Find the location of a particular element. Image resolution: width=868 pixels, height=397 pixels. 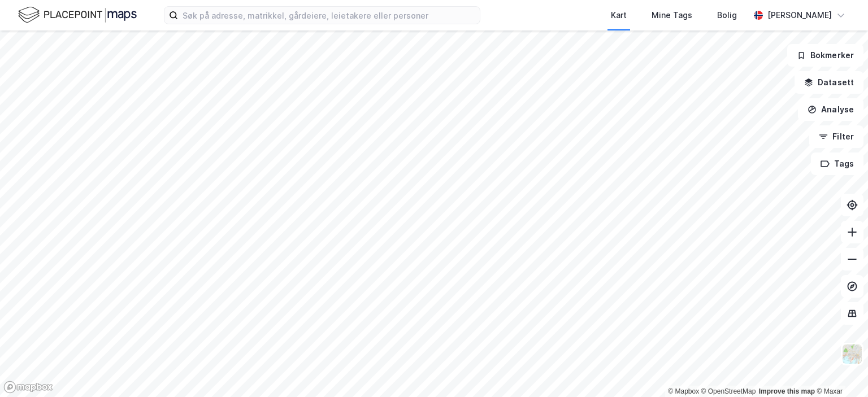

img: logo.f888ab2527a4732fd821a326f86c7f29.svg is located at coordinates (77, 14).